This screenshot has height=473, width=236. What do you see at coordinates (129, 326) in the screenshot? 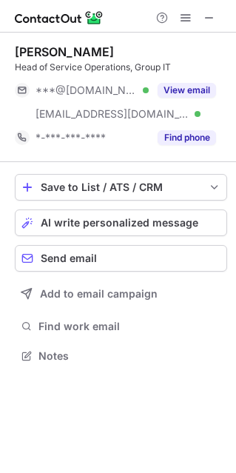
I see `span: Find work email` at bounding box center [129, 326].